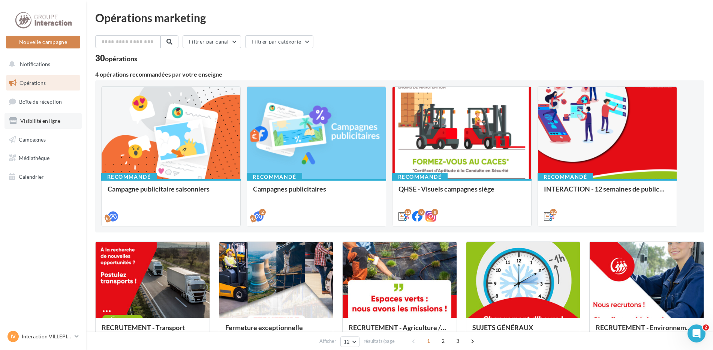 The height and width of the screenshot is (350, 713). Describe the element at coordinates (121, 59) in the screenshot. I see `div: opérations` at that location.